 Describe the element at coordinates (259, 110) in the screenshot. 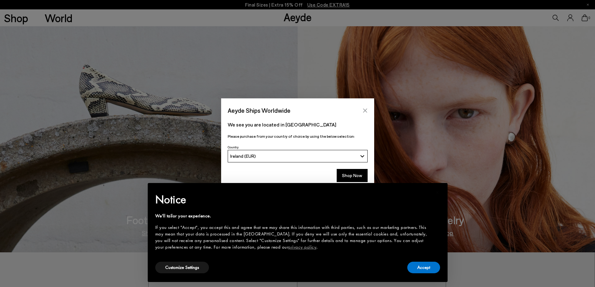

I see `span: Aeyde Ships Worldwide` at that location.